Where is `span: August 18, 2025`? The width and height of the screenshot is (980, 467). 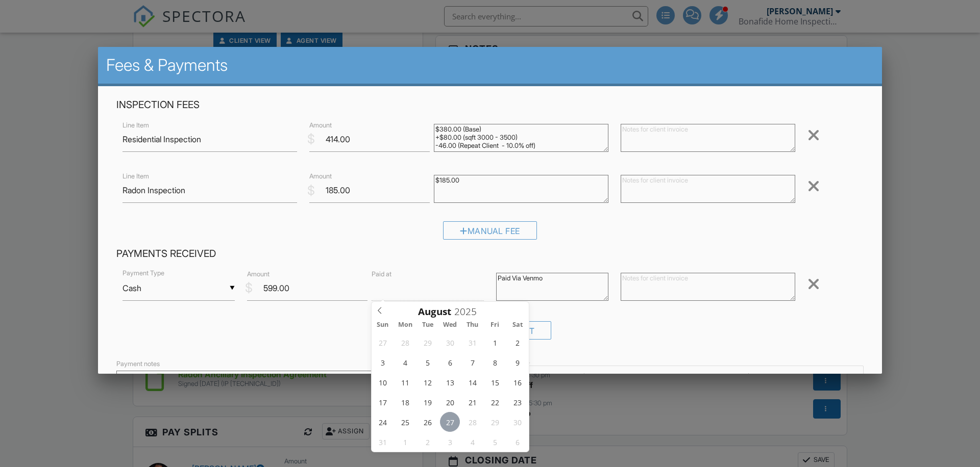 span: August 18, 2025 is located at coordinates (405, 402).